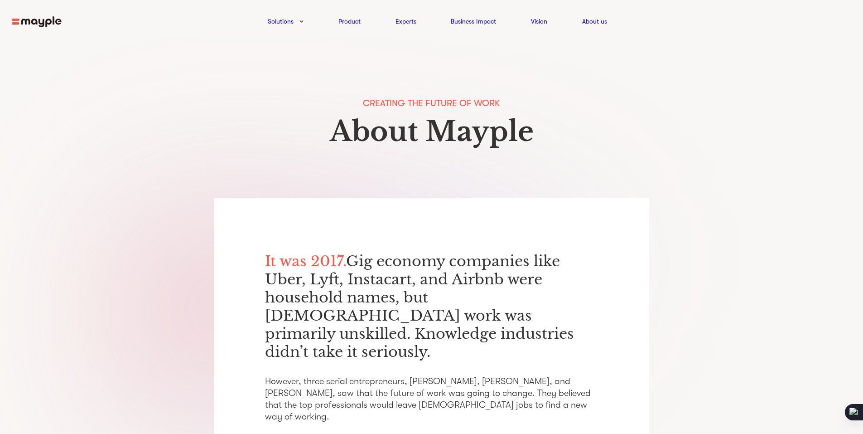  Describe the element at coordinates (301, 21) in the screenshot. I see `img: arrow-down` at that location.